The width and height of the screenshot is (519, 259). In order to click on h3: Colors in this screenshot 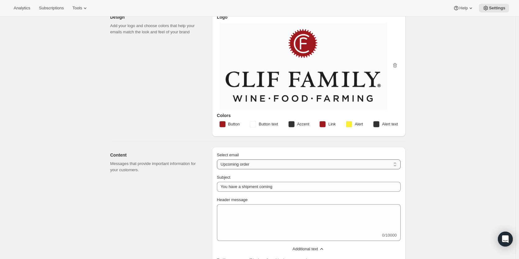, I will do `click(309, 115)`.